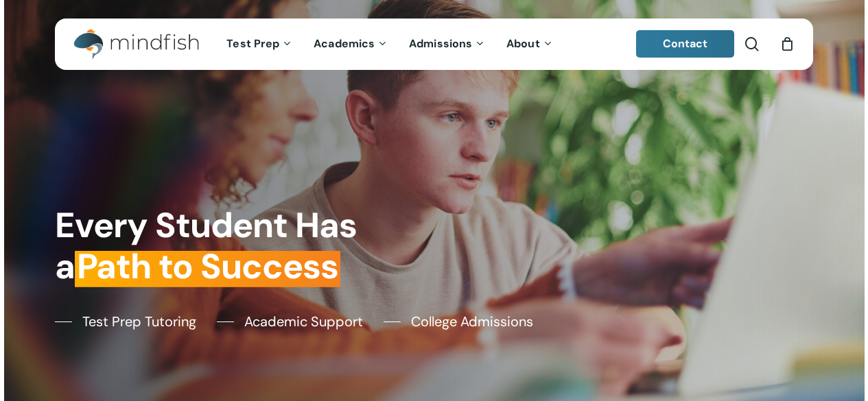 This screenshot has height=401, width=868. What do you see at coordinates (343, 44) in the screenshot?
I see `span: Academics` at bounding box center [343, 44].